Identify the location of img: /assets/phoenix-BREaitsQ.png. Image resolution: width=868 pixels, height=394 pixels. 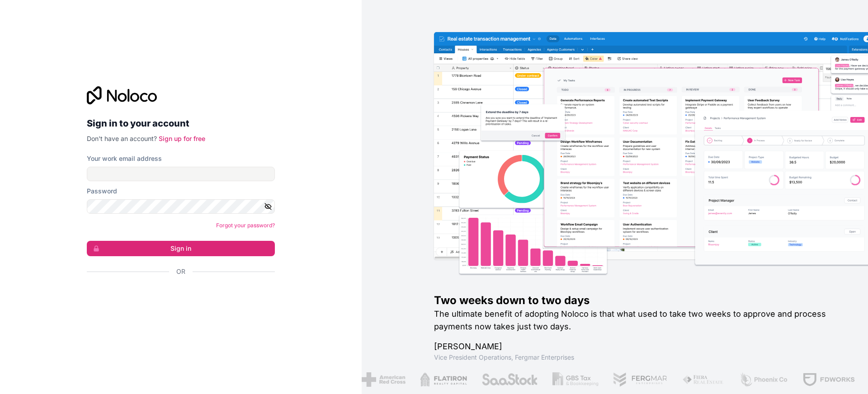
(763, 380).